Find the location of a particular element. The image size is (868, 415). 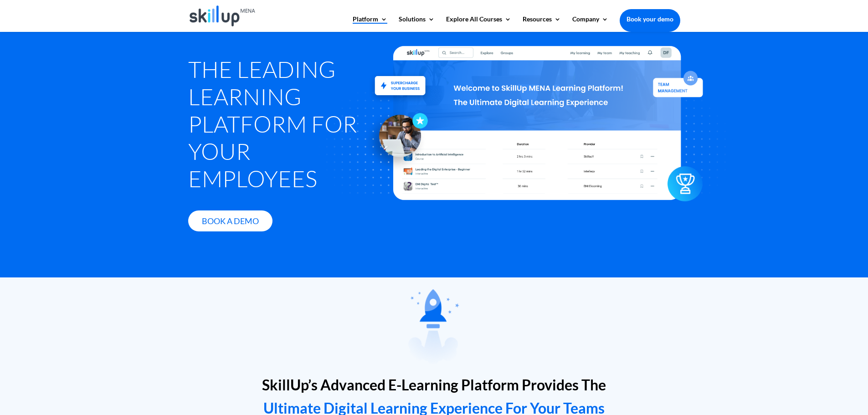

a: Platform is located at coordinates (370, 24).